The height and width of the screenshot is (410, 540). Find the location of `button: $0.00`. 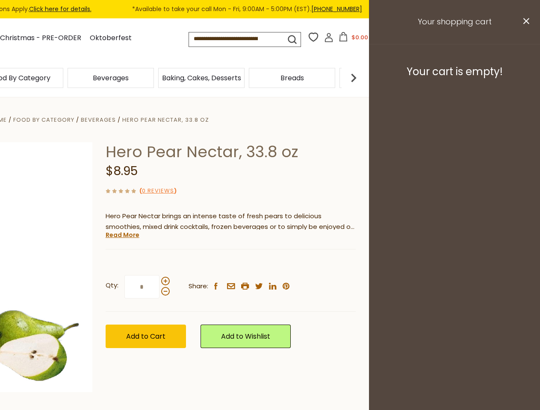

button: $0.00 is located at coordinates (353, 38).